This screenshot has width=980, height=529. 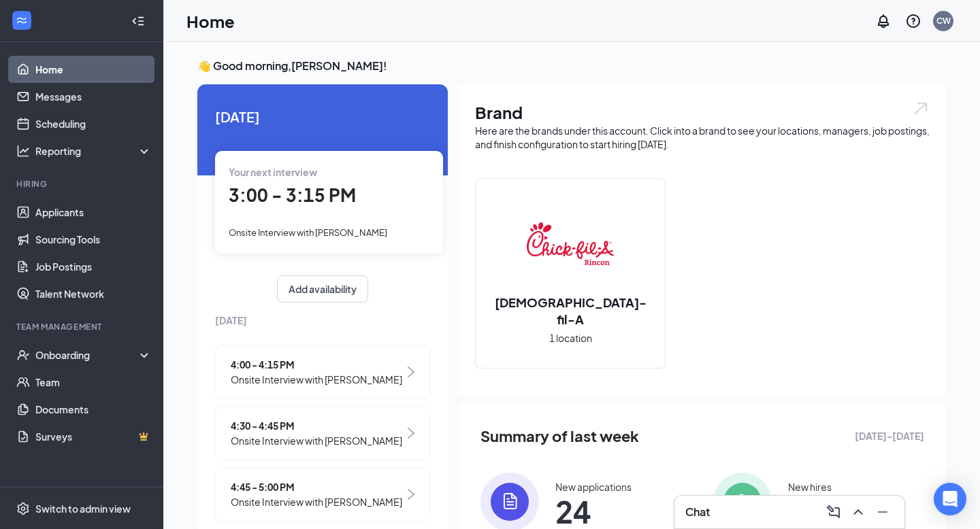 What do you see at coordinates (93, 69) in the screenshot?
I see `a: Home` at bounding box center [93, 69].